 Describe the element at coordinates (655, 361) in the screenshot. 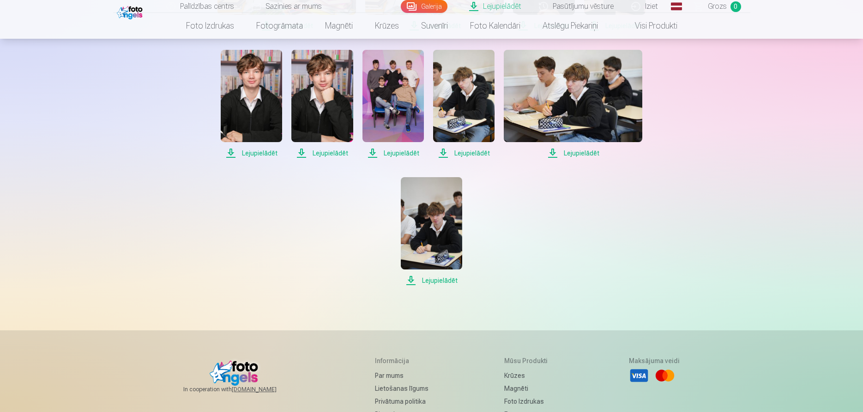

I see `h5: Maksājuma veidi` at that location.